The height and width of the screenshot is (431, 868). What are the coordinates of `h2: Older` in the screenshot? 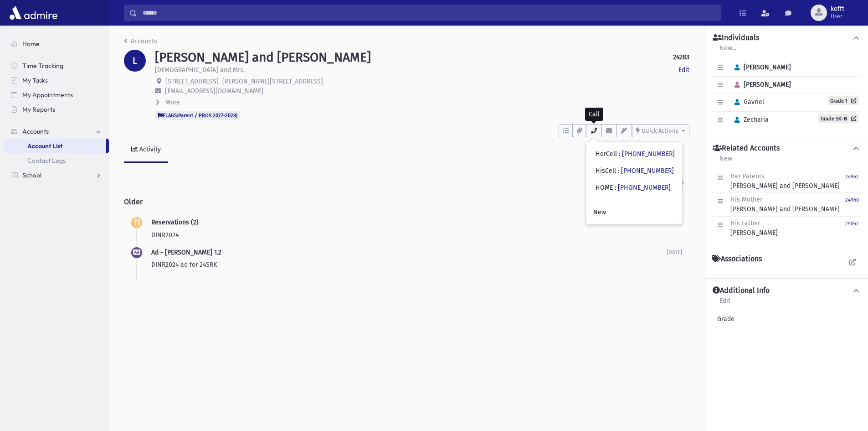 It's located at (407, 201).